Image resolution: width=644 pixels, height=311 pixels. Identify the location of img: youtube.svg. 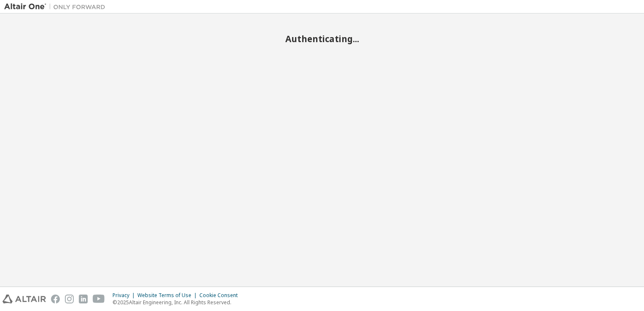
(99, 299).